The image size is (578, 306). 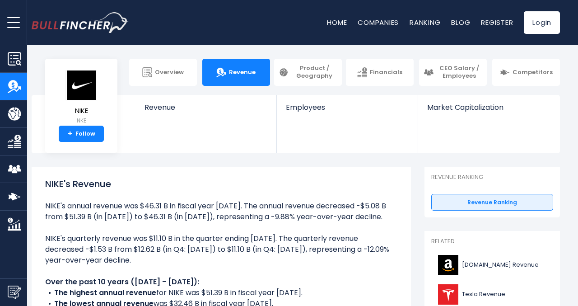 I want to click on span: Market Capitalization, so click(x=489, y=107).